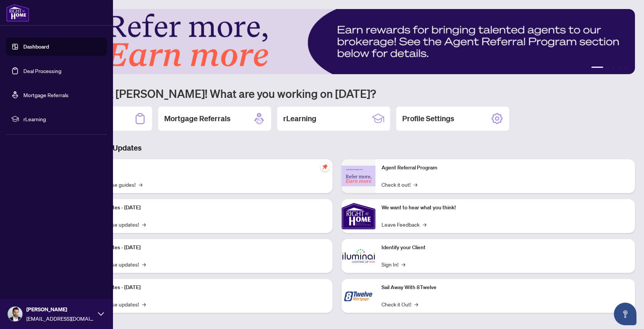  What do you see at coordinates (404, 224) in the screenshot?
I see `a: Leave Feedback→` at bounding box center [404, 224].